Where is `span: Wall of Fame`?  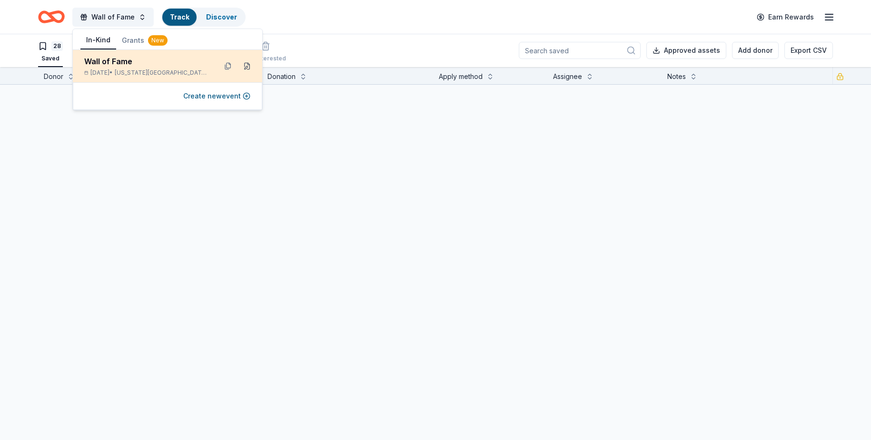 span: Wall of Fame is located at coordinates (113, 17).